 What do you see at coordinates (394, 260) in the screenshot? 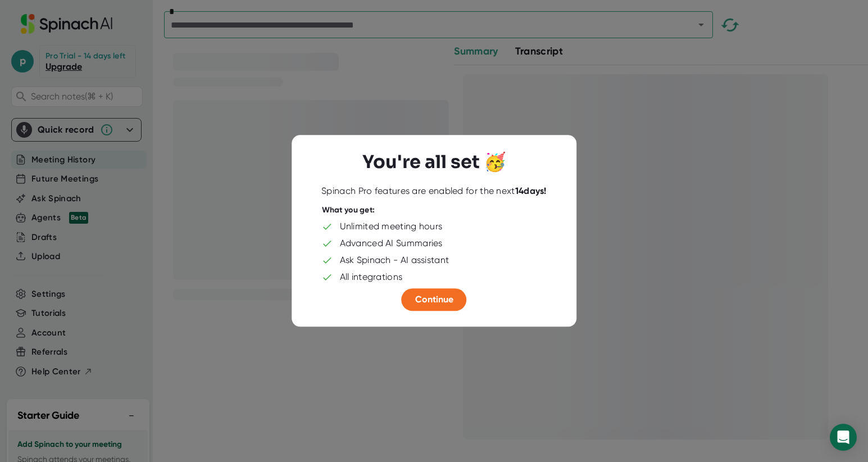
I see `div: Ask Spinach - AI assistant` at bounding box center [394, 260].